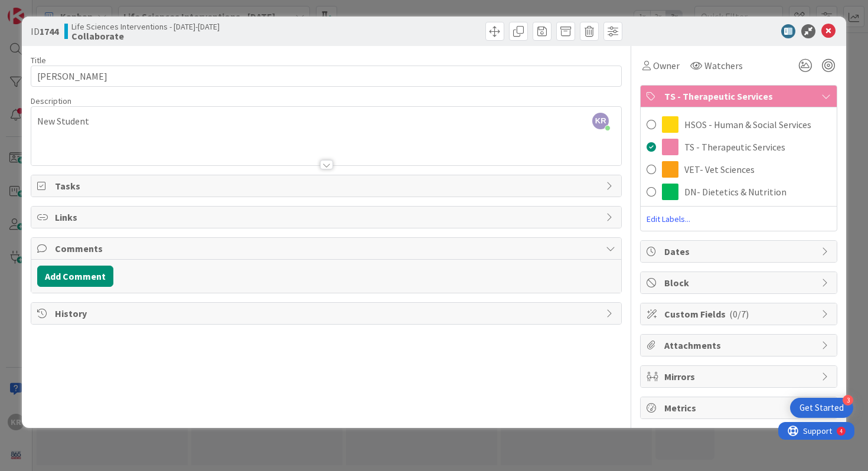  I want to click on div: 4, so click(63, 10).